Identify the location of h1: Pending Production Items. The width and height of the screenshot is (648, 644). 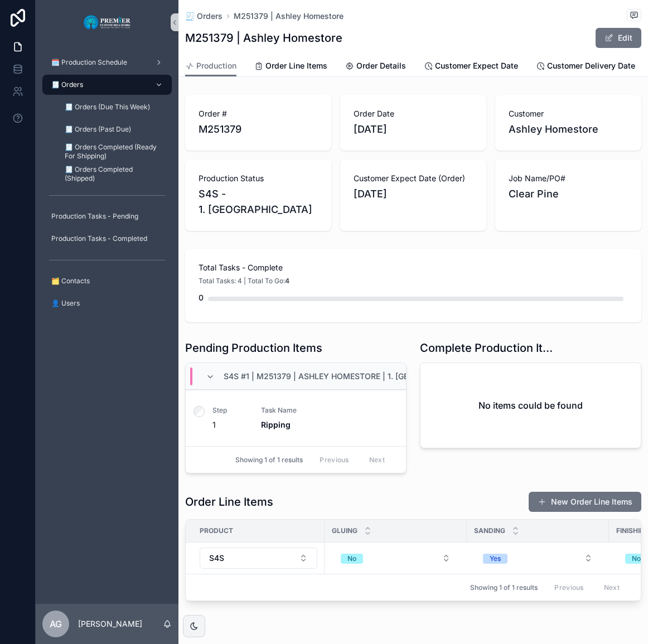
(254, 348).